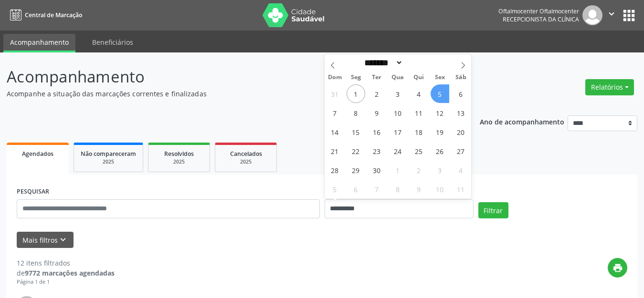 Image resolution: width=644 pixels, height=298 pixels. Describe the element at coordinates (439, 78) in the screenshot. I see `span: Sex` at that location.